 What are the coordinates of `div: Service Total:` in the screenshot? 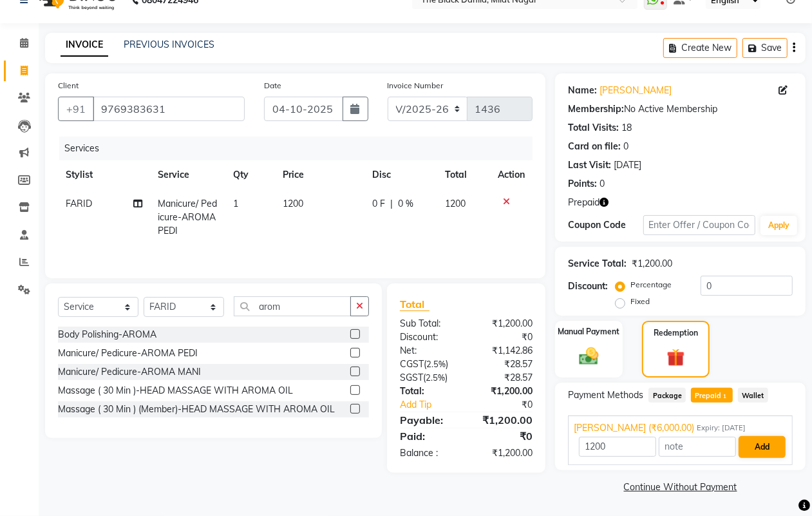 It's located at (597, 264).